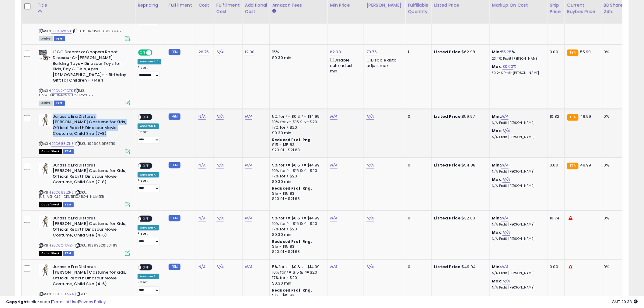  What do you see at coordinates (150, 5) in the screenshot?
I see `div: Repricing` at bounding box center [150, 5].